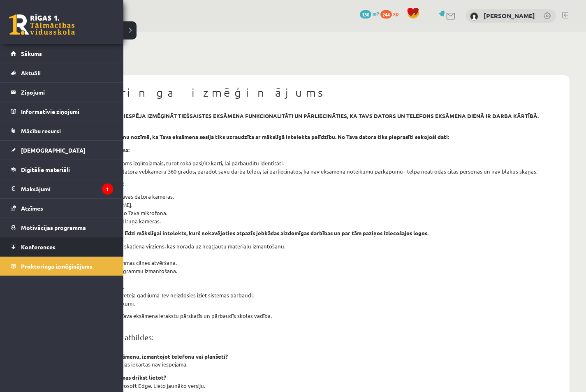 The image size is (586, 392). I want to click on a: Sākums, so click(62, 53).